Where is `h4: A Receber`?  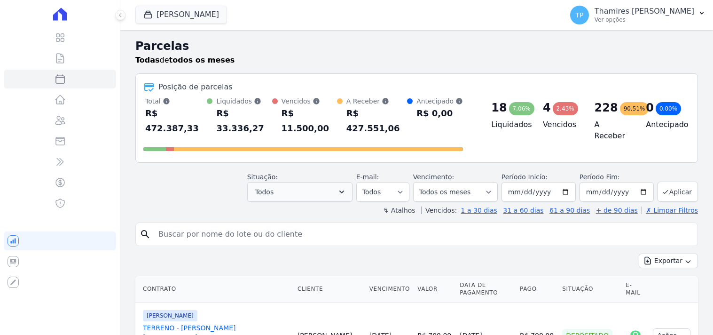
h4: A Receber is located at coordinates (613, 130).